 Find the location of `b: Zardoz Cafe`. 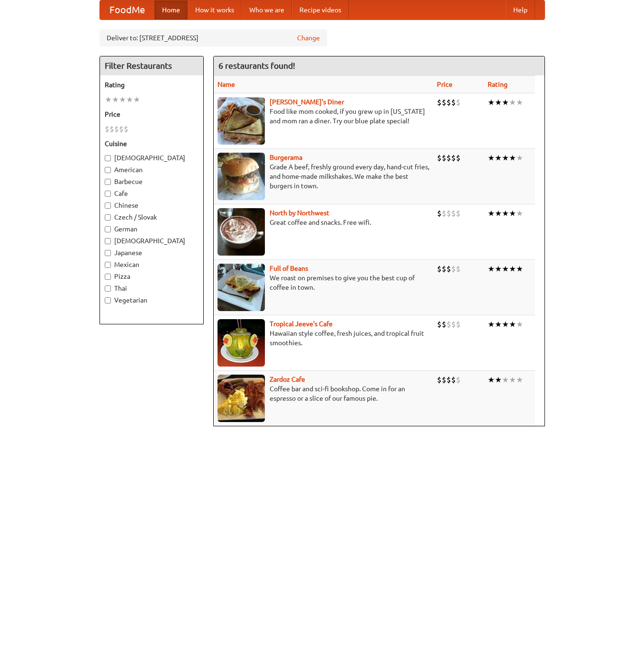

b: Zardoz Cafe is located at coordinates (287, 379).